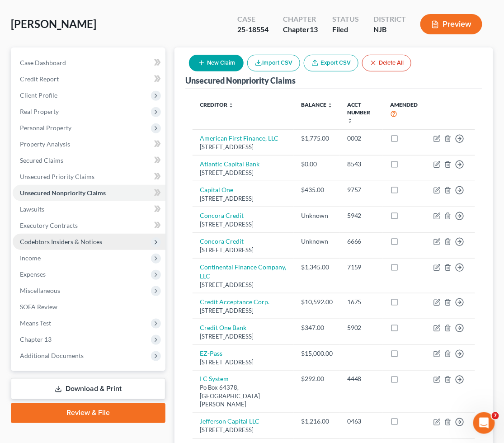 Image resolution: width=504 pixels, height=443 pixels. I want to click on div: NJB, so click(389, 29).